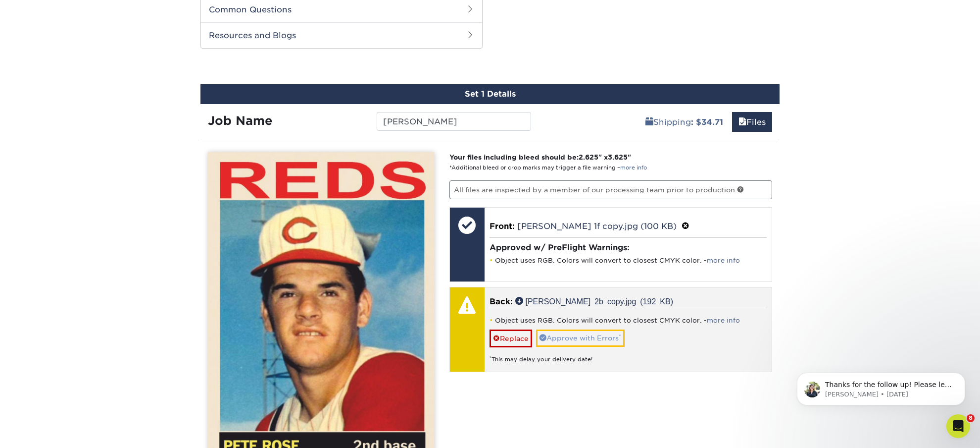  Describe the element at coordinates (628, 247) in the screenshot. I see `h4: Approved w/ PreFlight Warnings:` at that location.